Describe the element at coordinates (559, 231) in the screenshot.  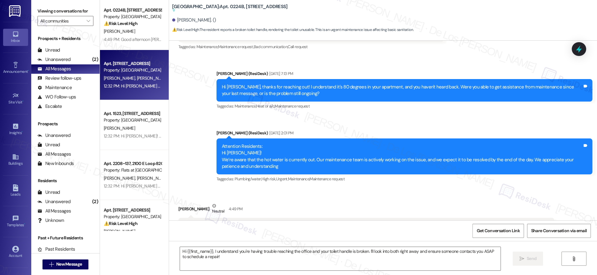
I see `span: Share Conversation via email` at that location.